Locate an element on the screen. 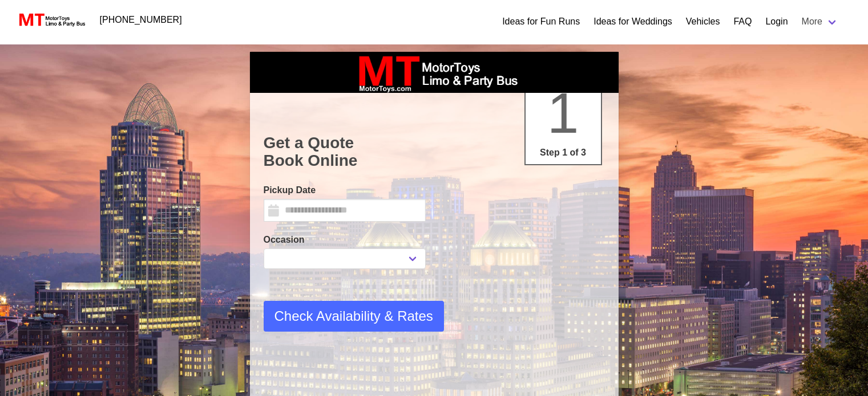  label: Pickup Date is located at coordinates (344, 191).